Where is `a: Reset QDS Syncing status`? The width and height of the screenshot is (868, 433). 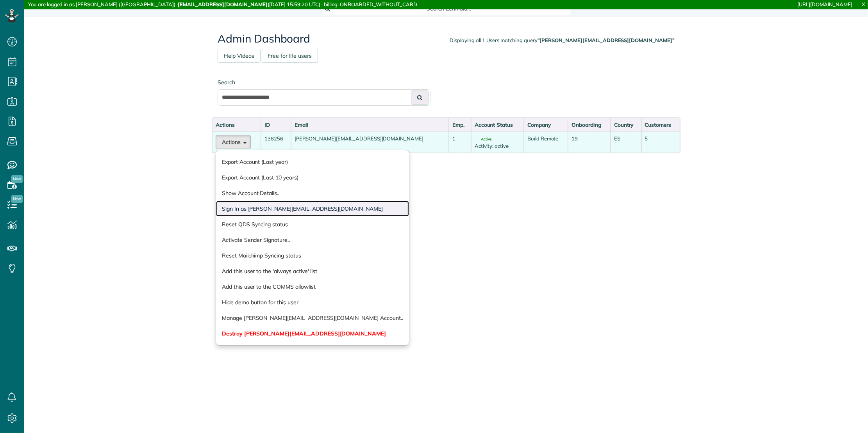
a: Reset QDS Syncing status is located at coordinates (313, 224).